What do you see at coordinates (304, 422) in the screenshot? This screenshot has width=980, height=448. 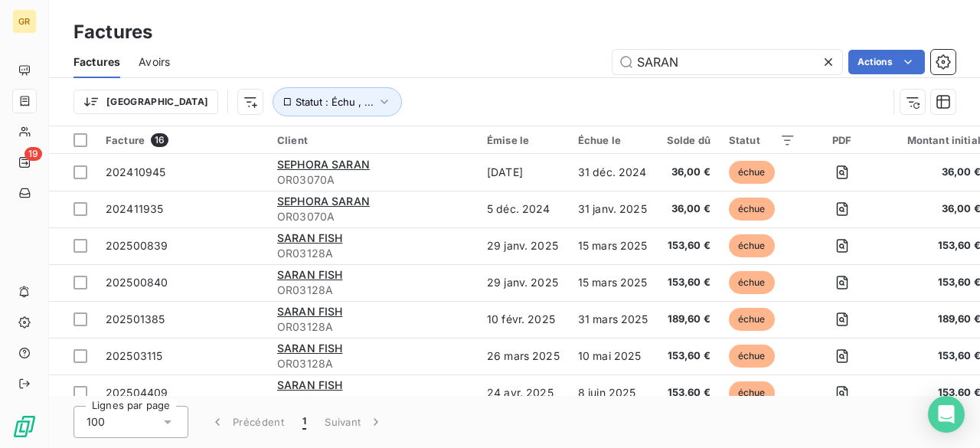 I see `span: 1` at bounding box center [304, 422].